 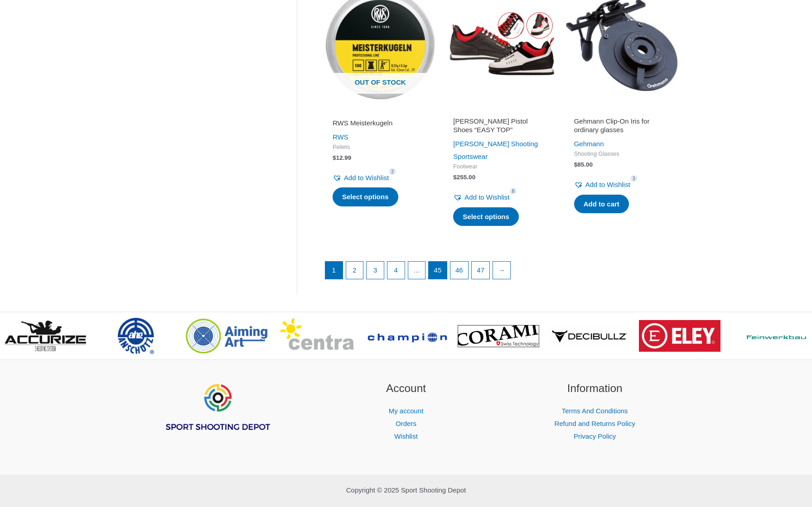 What do you see at coordinates (406, 410) in the screenshot?
I see `a: My account` at bounding box center [406, 410].